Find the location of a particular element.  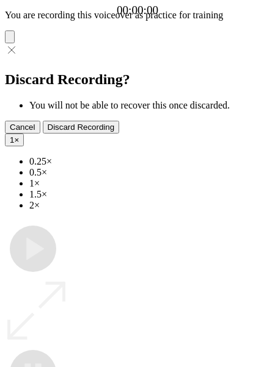

li: 0.5× is located at coordinates (150, 173).